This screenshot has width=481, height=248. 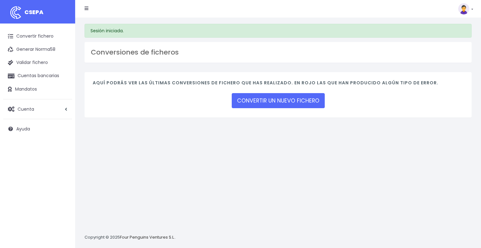 What do you see at coordinates (16, 13) in the screenshot?
I see `img: logo` at bounding box center [16, 13].